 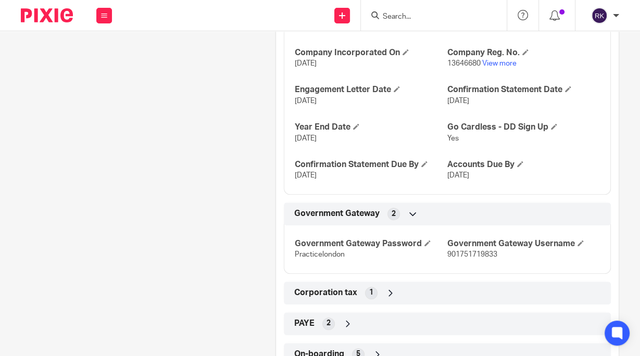 What do you see at coordinates (304, 323) in the screenshot?
I see `span: PAYE` at bounding box center [304, 323].